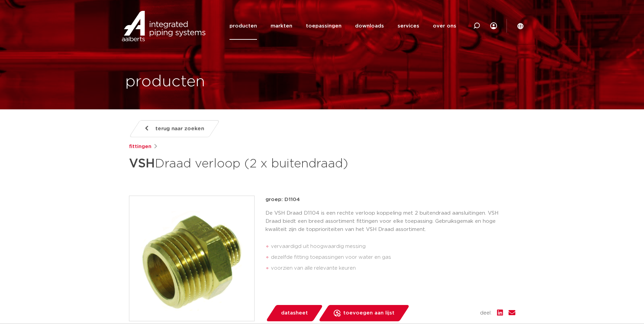  Describe the element at coordinates (486, 313) in the screenshot. I see `span: deel:` at that location.